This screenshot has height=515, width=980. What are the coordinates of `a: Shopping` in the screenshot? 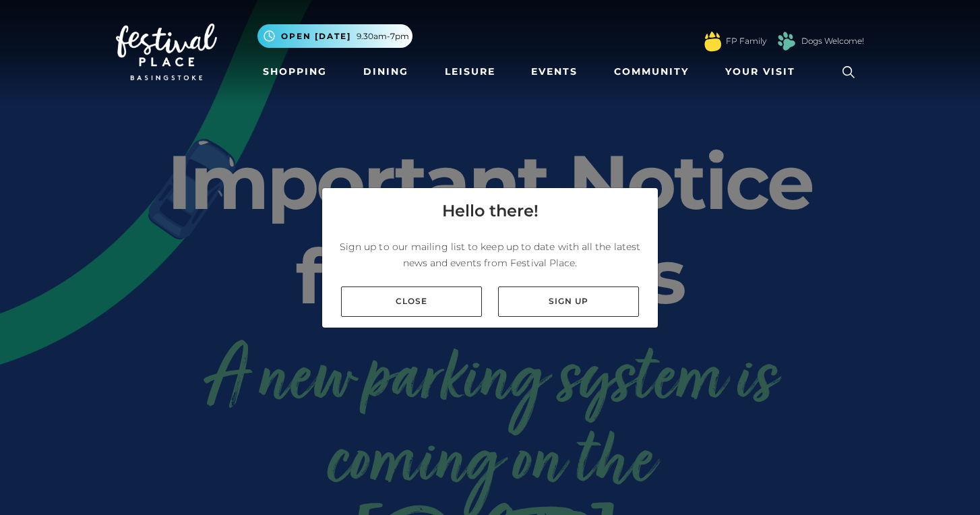 It's located at (294, 71).